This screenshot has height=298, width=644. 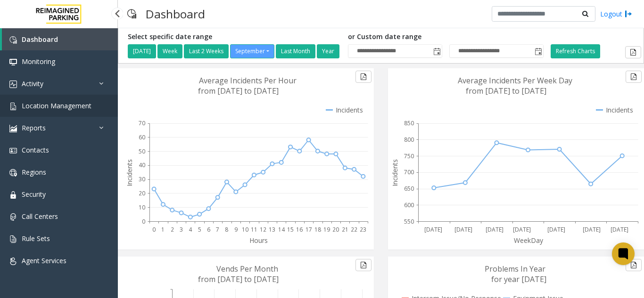 I want to click on text: Vends Per Month, so click(x=247, y=269).